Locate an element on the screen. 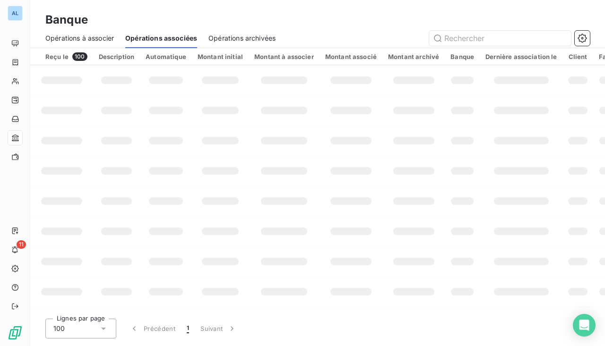 This screenshot has height=346, width=605. button: 1 is located at coordinates (188, 329).